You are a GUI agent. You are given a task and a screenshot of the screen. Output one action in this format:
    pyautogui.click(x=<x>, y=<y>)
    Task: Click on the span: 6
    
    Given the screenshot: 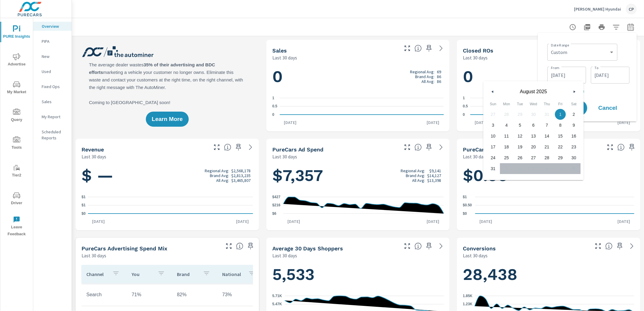 What is the action you would take?
    pyautogui.click(x=533, y=125)
    